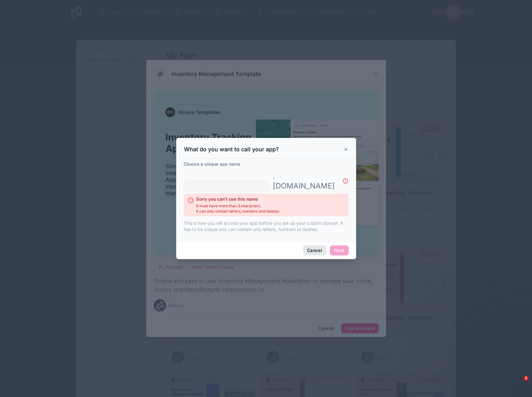 Image resolution: width=532 pixels, height=397 pixels. What do you see at coordinates (237, 199) in the screenshot?
I see `h2: Sorry you can't use this name` at bounding box center [237, 199].